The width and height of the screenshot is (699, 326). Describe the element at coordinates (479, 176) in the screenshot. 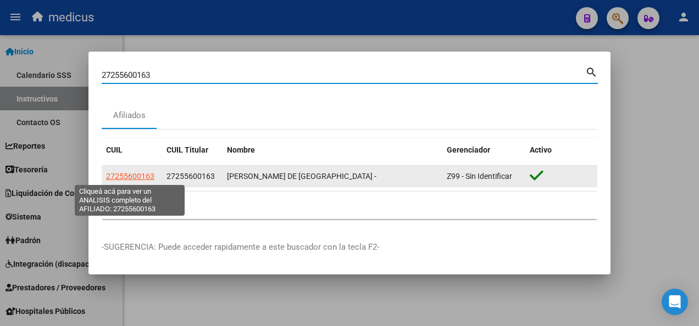

I see `span: Z99 - Sin Identificar` at that location.